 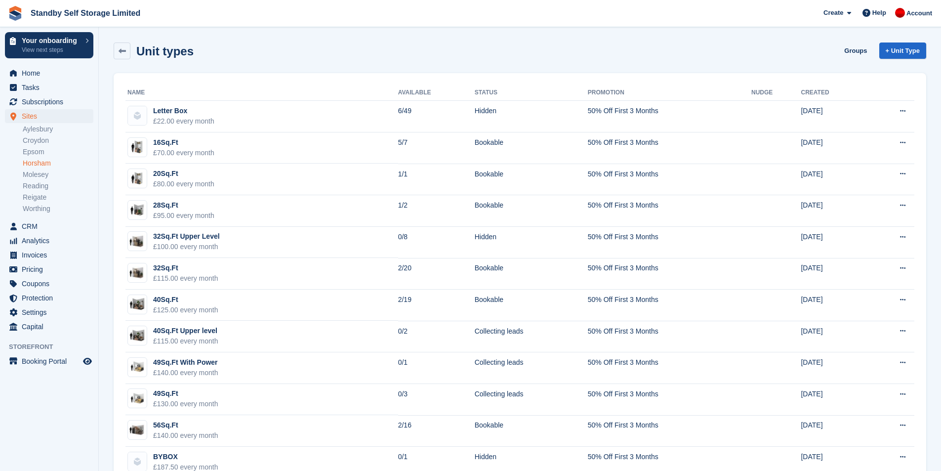 I want to click on td: 2/20, so click(x=436, y=274).